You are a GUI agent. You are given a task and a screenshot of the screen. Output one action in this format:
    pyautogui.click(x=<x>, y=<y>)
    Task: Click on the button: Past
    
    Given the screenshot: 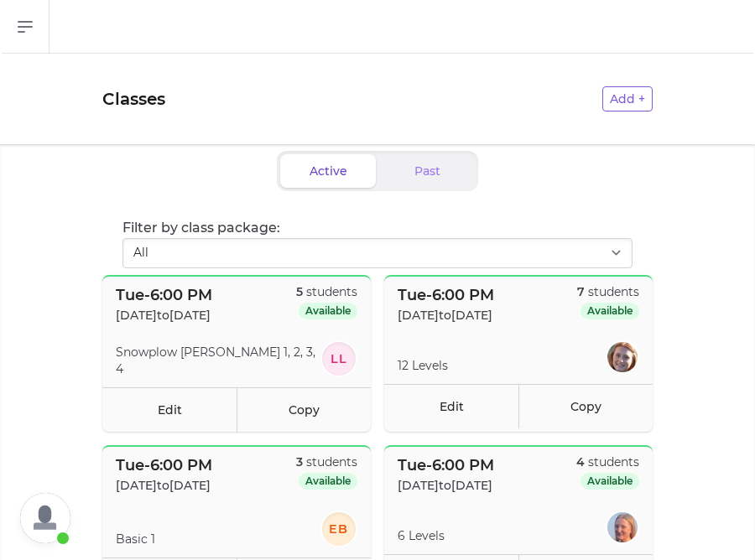 What is the action you would take?
    pyautogui.click(x=427, y=171)
    